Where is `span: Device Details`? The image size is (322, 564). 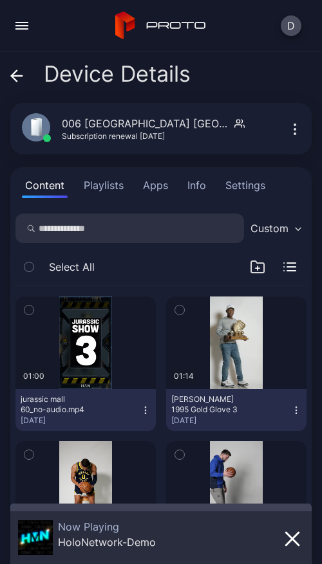
span: Device Details is located at coordinates (117, 74).